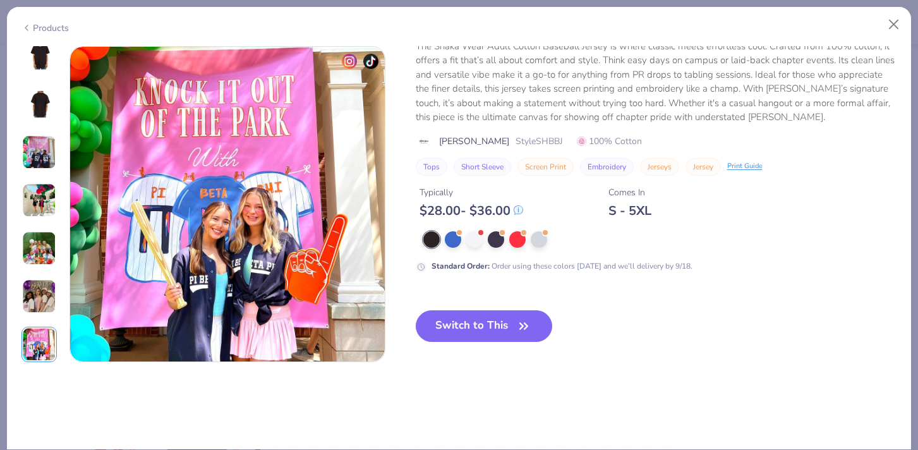 The width and height of the screenshot is (918, 450). I want to click on div: Typically, so click(471, 192).